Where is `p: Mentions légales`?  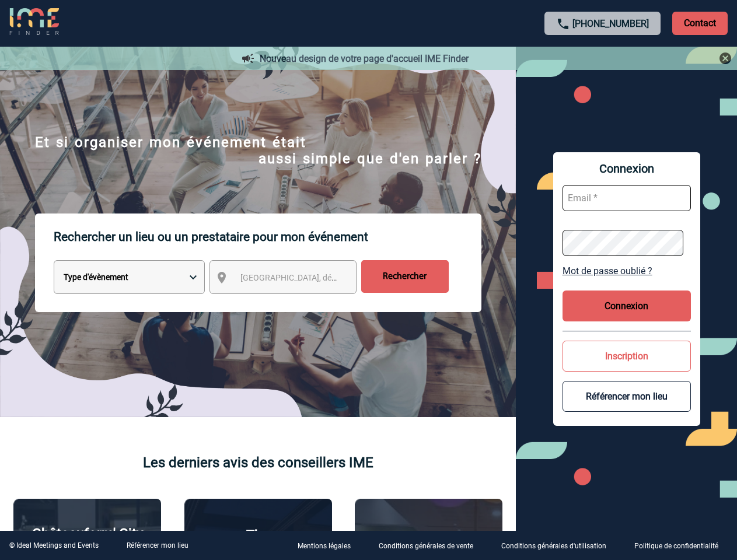
p: Mentions légales is located at coordinates (324, 546).